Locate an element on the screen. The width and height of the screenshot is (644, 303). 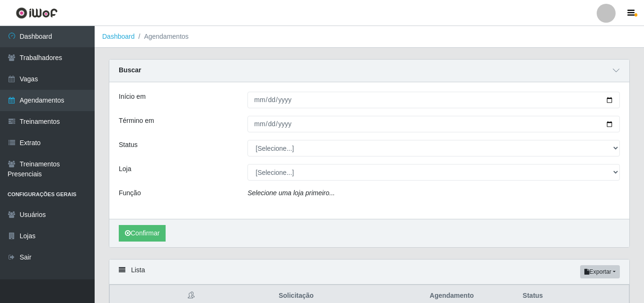
label: Função is located at coordinates (129, 193).